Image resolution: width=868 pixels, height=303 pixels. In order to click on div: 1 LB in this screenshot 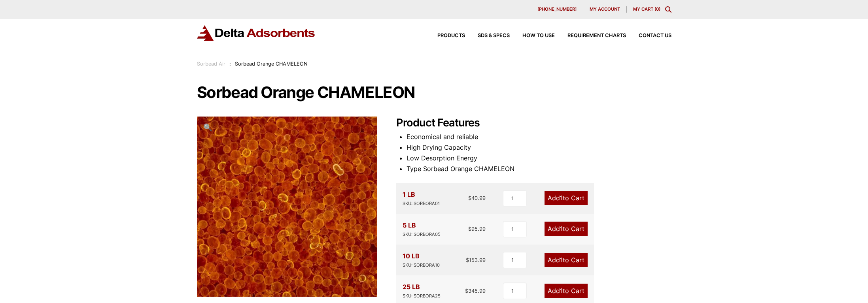, I will do `click(421, 199)`.